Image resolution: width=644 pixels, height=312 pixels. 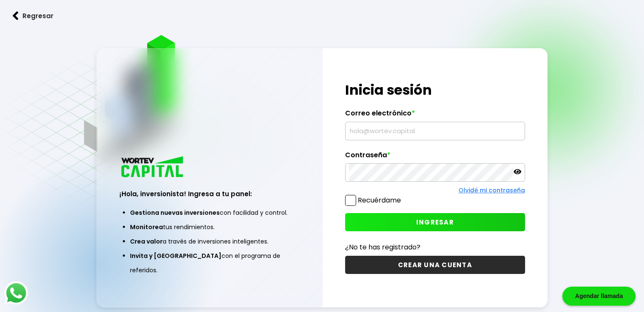 What do you see at coordinates (209, 263) in the screenshot?
I see `li: con el programa de referidos.` at bounding box center [209, 263].